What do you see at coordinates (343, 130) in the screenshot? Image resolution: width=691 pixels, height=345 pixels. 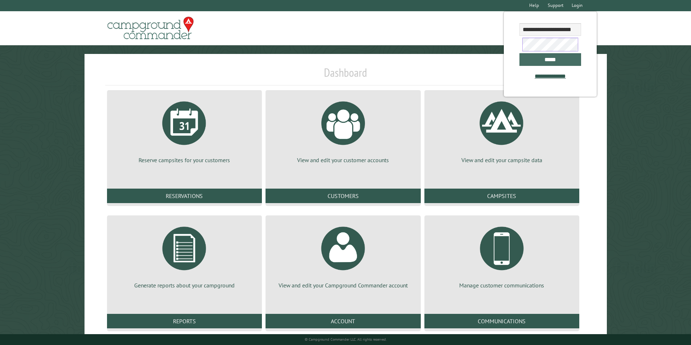 I see `a: View and edit your customer accounts` at bounding box center [343, 130].